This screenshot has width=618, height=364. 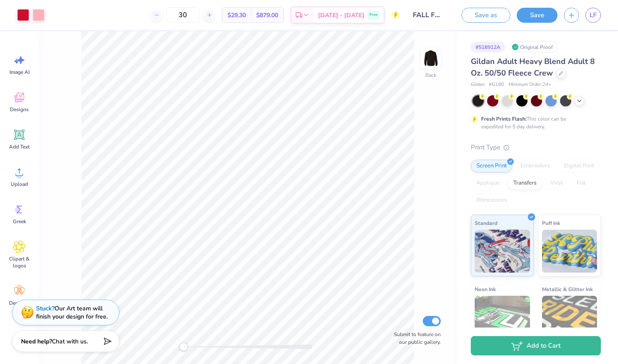 What do you see at coordinates (579, 166) in the screenshot?
I see `div: Digital Print` at bounding box center [579, 166].